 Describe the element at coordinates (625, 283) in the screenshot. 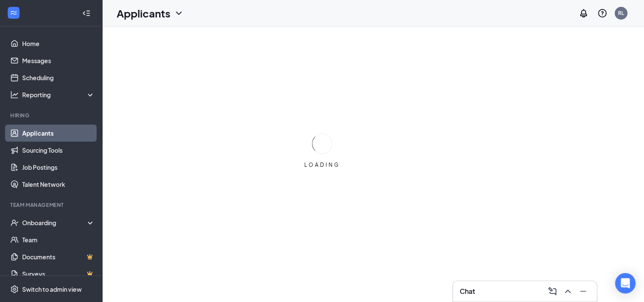

I see `div: Open Intercom Messenger` at that location.